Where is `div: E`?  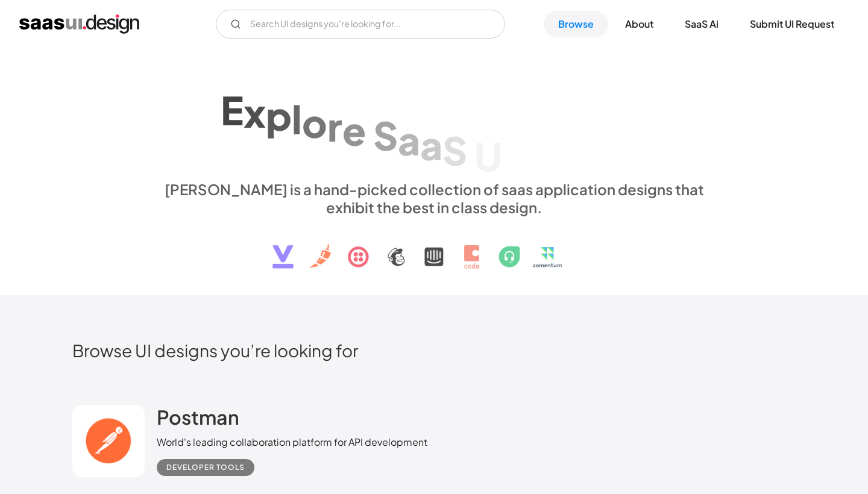 div: E is located at coordinates (232, 110).